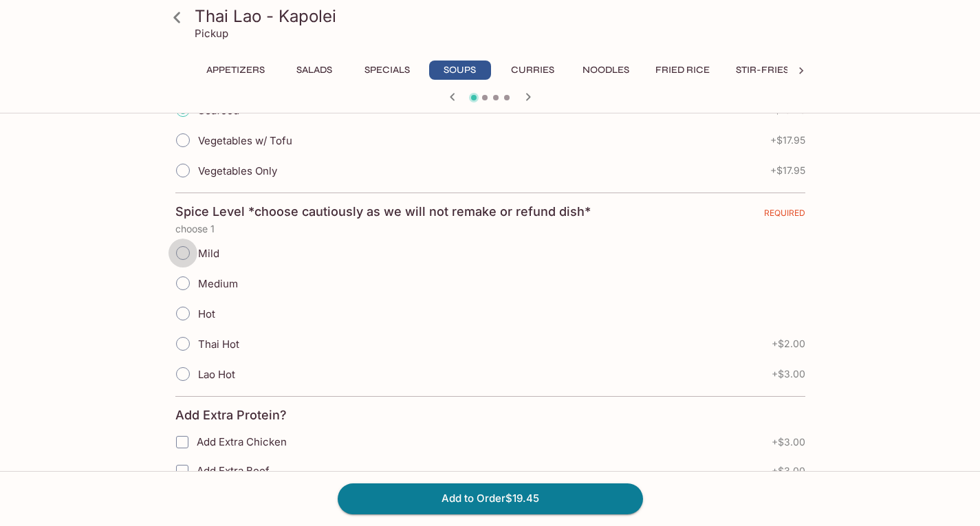 The height and width of the screenshot is (526, 980). Describe the element at coordinates (761, 70) in the screenshot. I see `button: Stir-Fries` at that location.